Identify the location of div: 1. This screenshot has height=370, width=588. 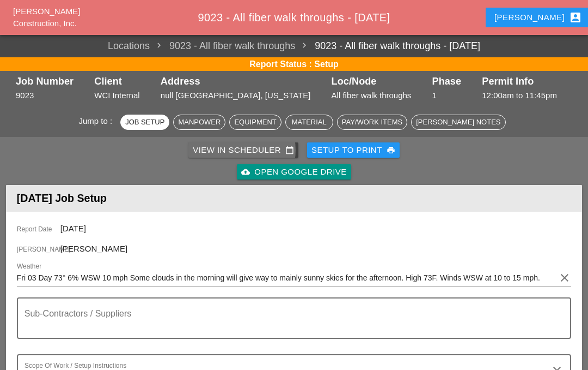
(455, 95).